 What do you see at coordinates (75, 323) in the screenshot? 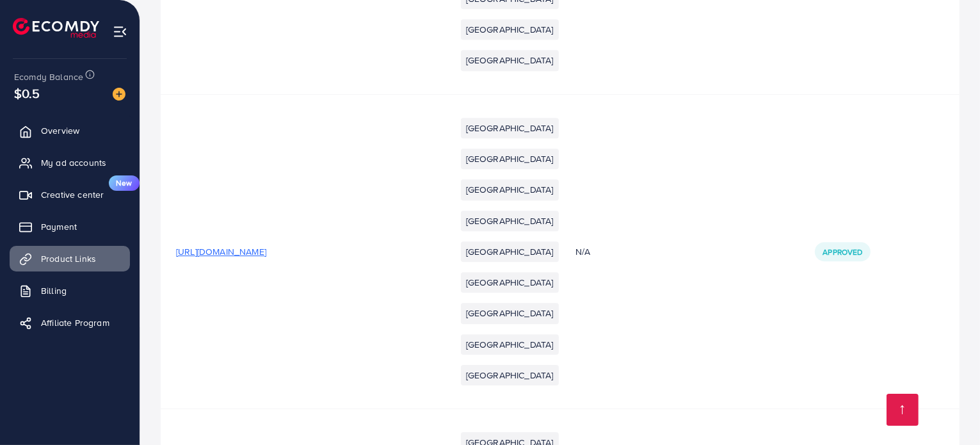
I see `span: Affiliate Program` at bounding box center [75, 323].